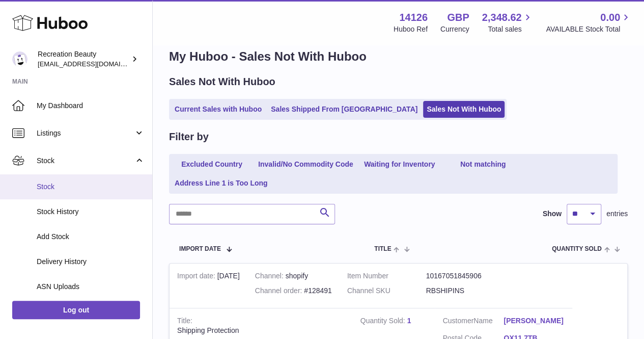 Image resolution: width=644 pixels, height=339 pixels. I want to click on dd: 10167051845906, so click(465, 276).